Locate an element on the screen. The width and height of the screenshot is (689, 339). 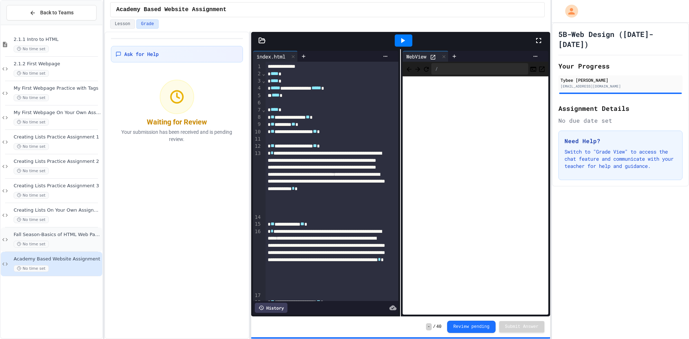
p: Your submission has been received and is pending review. is located at coordinates (177, 136).